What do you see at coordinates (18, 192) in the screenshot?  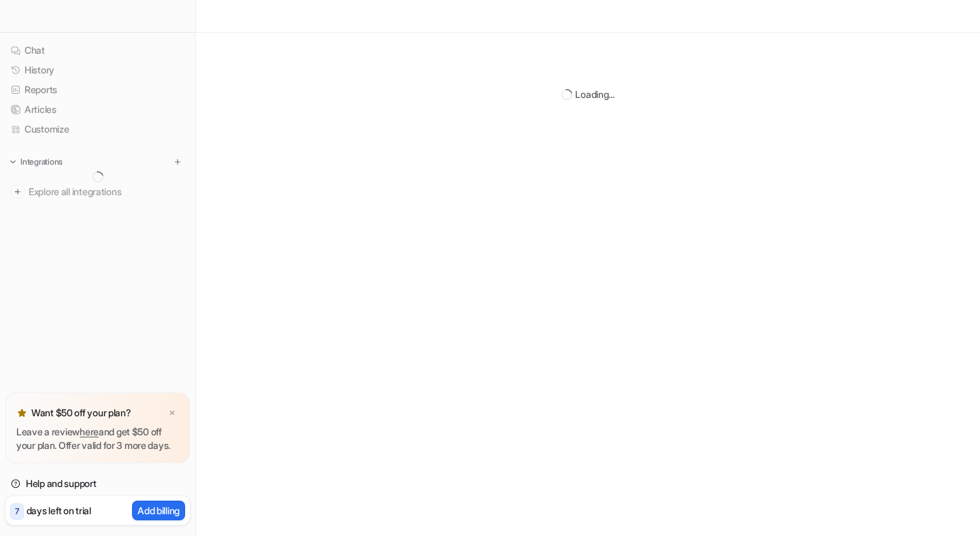 I see `img: explore all integrations` at bounding box center [18, 192].